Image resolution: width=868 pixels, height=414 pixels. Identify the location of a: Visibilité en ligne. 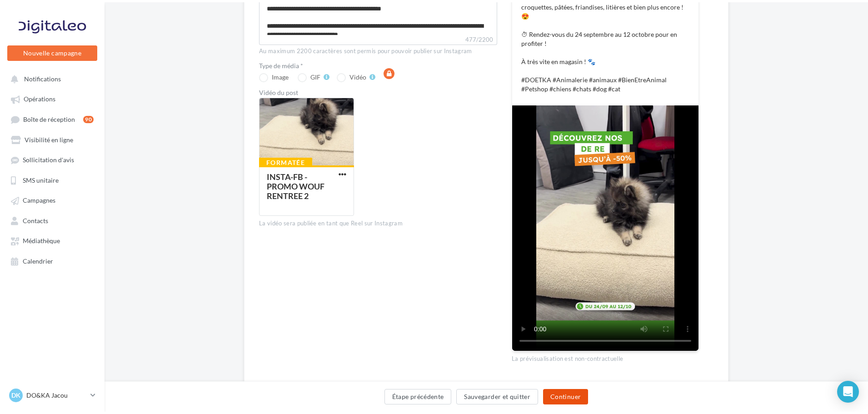
(52, 137).